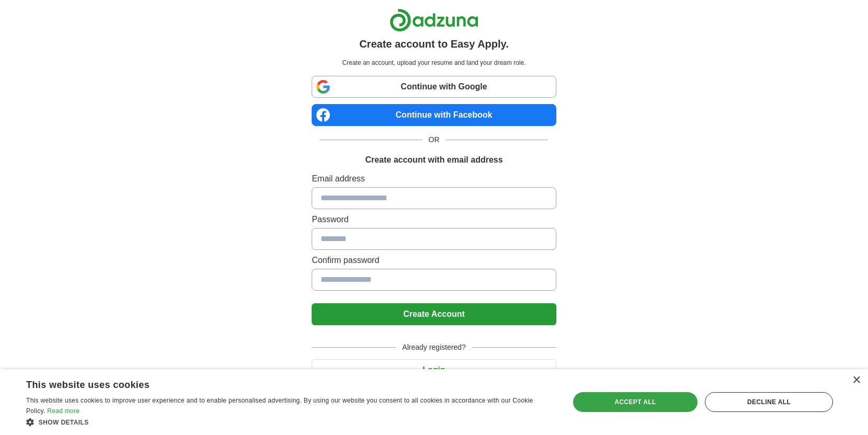  Describe the element at coordinates (635, 401) in the screenshot. I see `div: Accept all` at that location.